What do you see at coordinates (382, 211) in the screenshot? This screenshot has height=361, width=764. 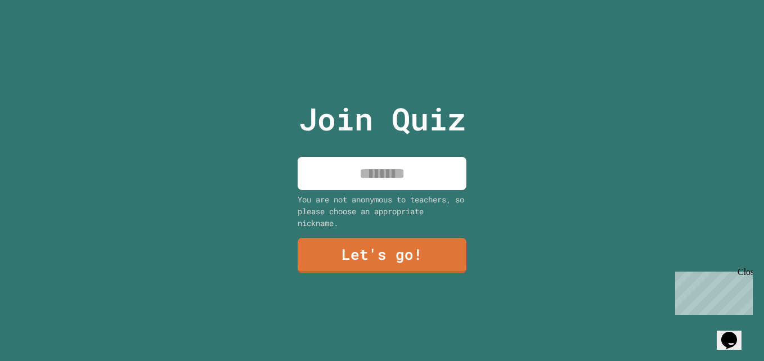 I see `div: You are not anonymous to teachers, so please choose an appropriate nickname.` at bounding box center [382, 211].